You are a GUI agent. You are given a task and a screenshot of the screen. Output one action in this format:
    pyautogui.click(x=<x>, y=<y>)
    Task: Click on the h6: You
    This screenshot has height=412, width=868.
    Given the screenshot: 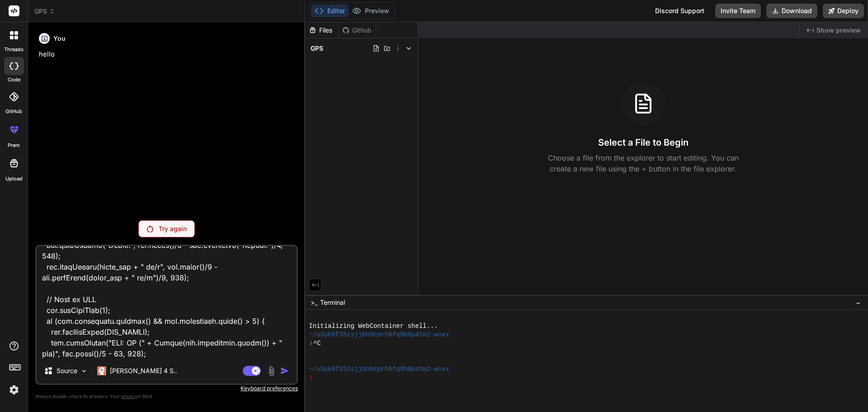 What is the action you would take?
    pyautogui.click(x=59, y=39)
    